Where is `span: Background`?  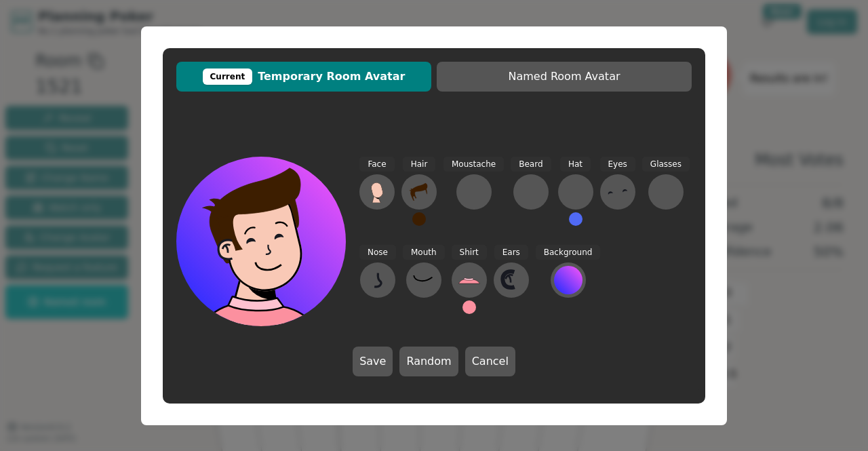
span: Background is located at coordinates (569, 253).